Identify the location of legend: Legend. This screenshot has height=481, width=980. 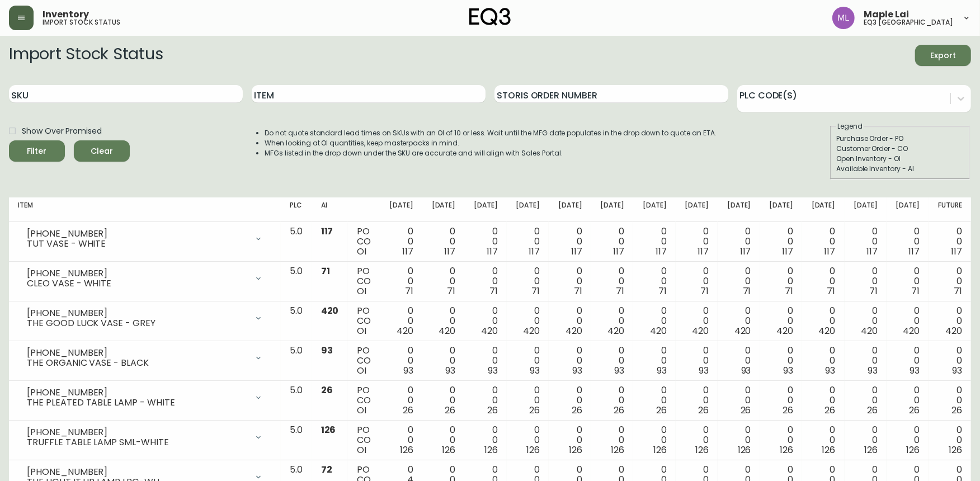
(850, 126).